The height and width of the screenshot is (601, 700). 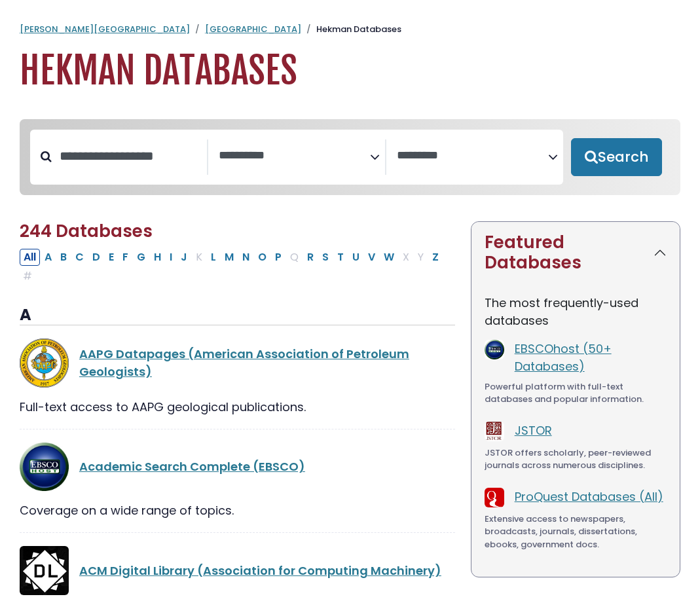 I want to click on a: JSTOR, so click(x=533, y=430).